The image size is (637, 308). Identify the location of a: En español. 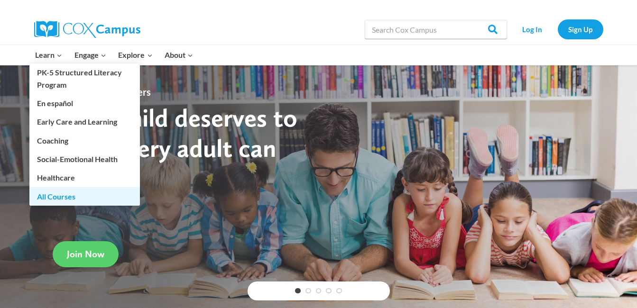
(84, 103).